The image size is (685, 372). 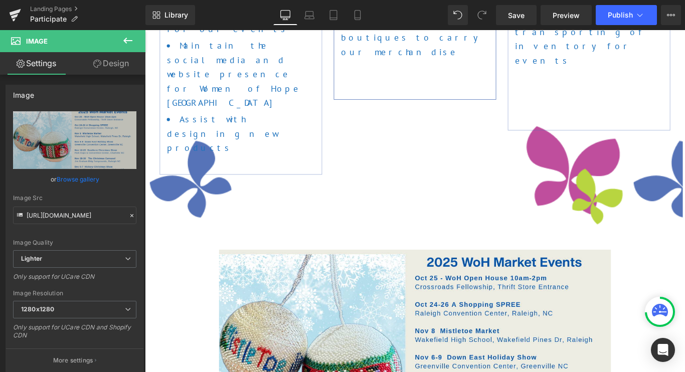 What do you see at coordinates (37, 41) in the screenshot?
I see `span: Image` at bounding box center [37, 41].